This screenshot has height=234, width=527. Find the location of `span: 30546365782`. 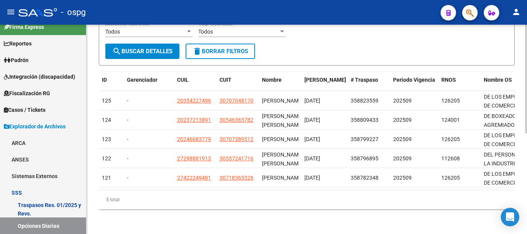

span: 30546365782 is located at coordinates (237, 120).